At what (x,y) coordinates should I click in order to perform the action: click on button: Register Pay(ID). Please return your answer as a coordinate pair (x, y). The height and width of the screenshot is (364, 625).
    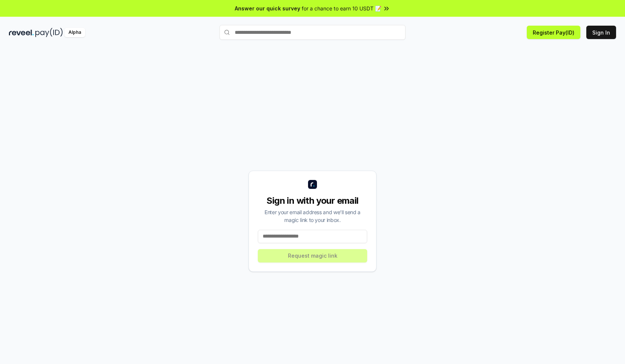
    Looking at the image, I should click on (554, 32).